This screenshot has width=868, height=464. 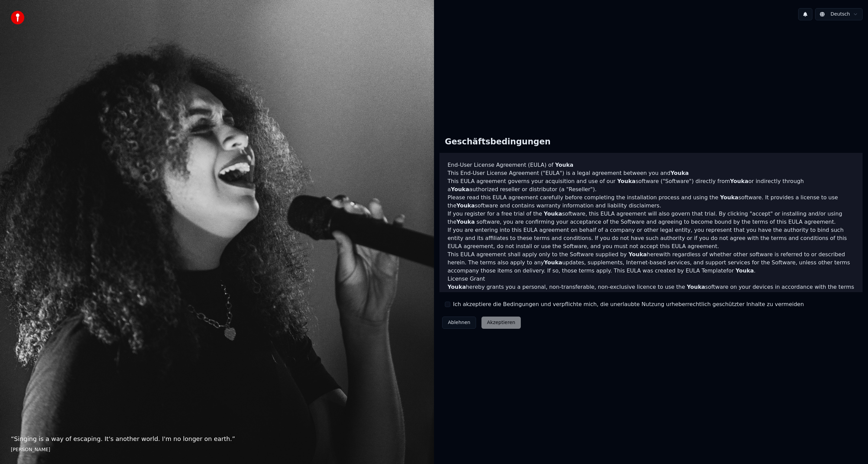 I want to click on p: hereby grants you a personal, non-transferable, non-exclusive licence to use the software on your..., so click(x=651, y=291).